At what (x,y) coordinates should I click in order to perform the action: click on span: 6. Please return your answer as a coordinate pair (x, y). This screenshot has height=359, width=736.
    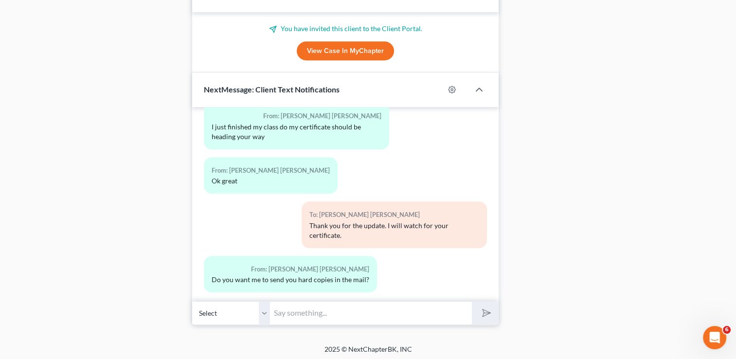
    Looking at the image, I should click on (727, 330).